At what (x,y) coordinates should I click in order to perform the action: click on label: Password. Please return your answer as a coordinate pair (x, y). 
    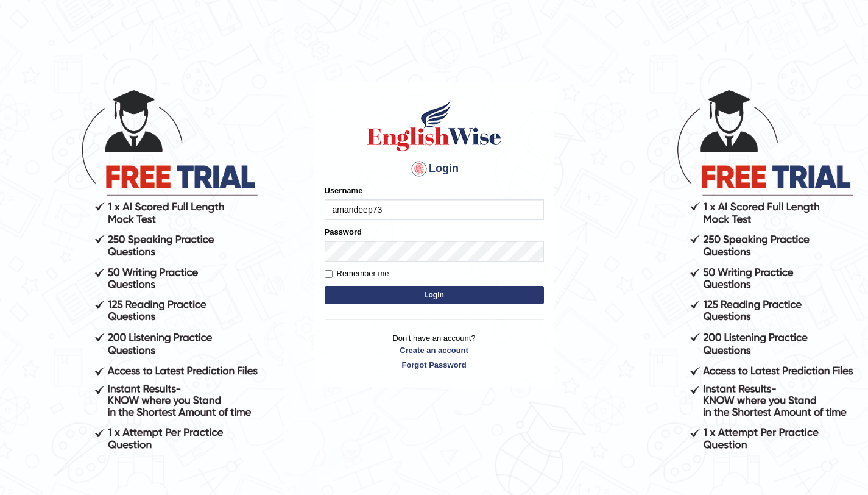
    Looking at the image, I should click on (343, 232).